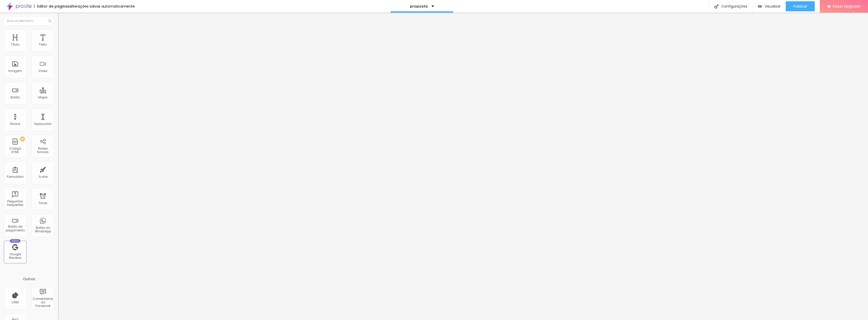 This screenshot has height=320, width=868. What do you see at coordinates (15, 204) in the screenshot?
I see `div: Perguntas frequentes` at bounding box center [15, 204].